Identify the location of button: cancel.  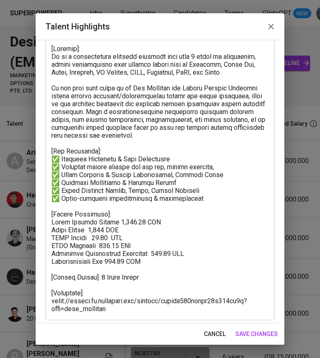
(215, 334).